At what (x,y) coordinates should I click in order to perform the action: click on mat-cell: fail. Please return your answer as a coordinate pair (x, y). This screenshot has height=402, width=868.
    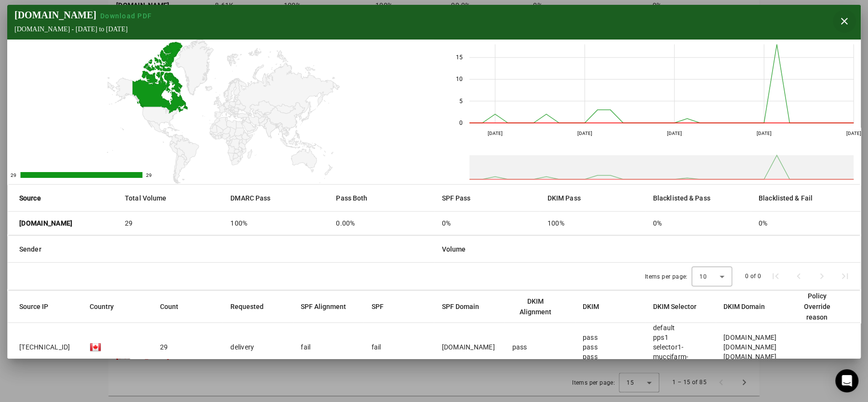
    Looking at the image, I should click on (328, 347).